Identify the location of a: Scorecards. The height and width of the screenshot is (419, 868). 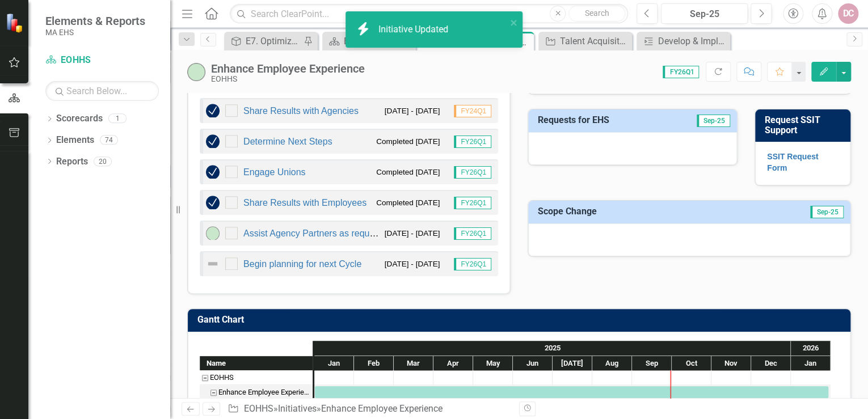
(79, 119).